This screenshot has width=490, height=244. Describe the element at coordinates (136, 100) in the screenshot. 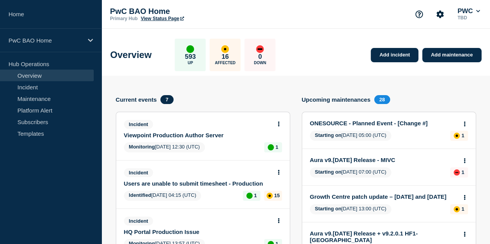

I see `h4: Current events` at that location.